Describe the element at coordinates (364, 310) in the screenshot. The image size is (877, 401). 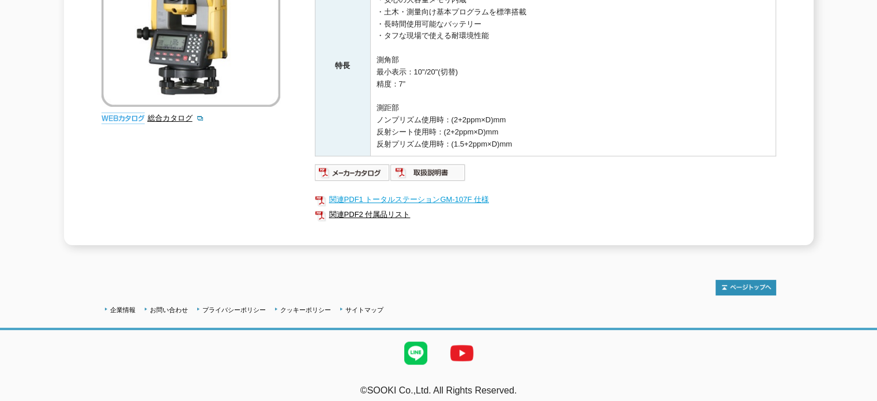
I see `a: サイトマップ` at that location.